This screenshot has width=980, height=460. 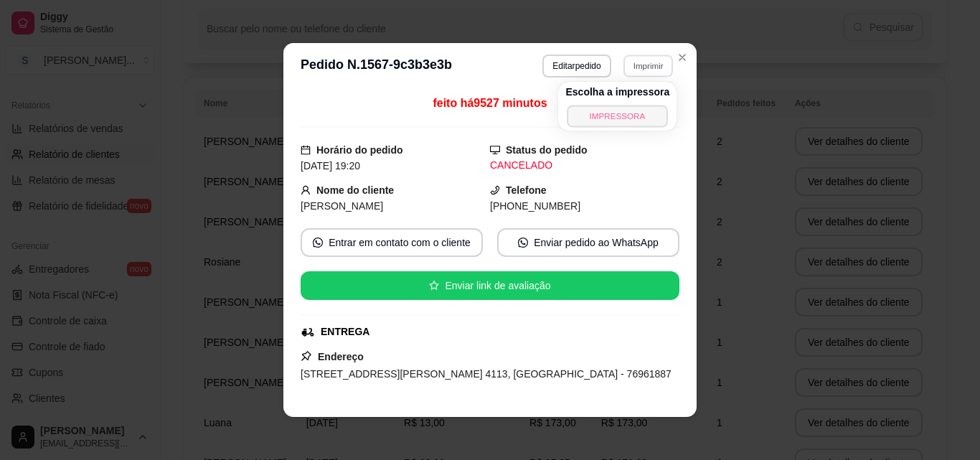 I want to click on button: Imprimir, so click(x=648, y=65).